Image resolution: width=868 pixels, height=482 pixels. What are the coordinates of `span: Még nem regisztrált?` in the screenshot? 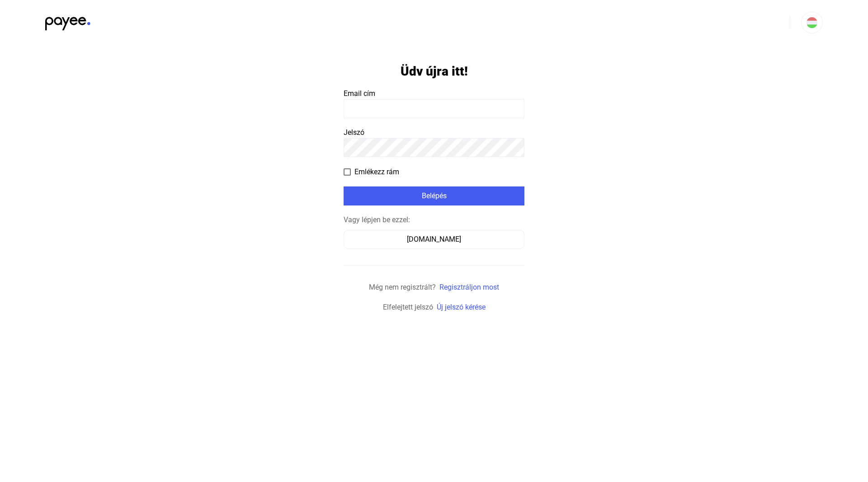 It's located at (402, 287).